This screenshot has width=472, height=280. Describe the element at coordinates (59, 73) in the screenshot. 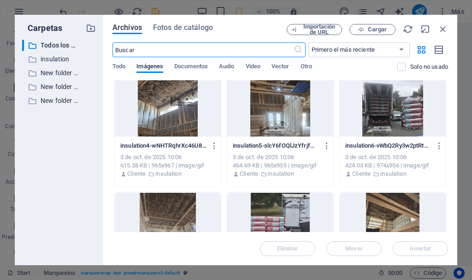

I see `p: New folder (1)` at that location.